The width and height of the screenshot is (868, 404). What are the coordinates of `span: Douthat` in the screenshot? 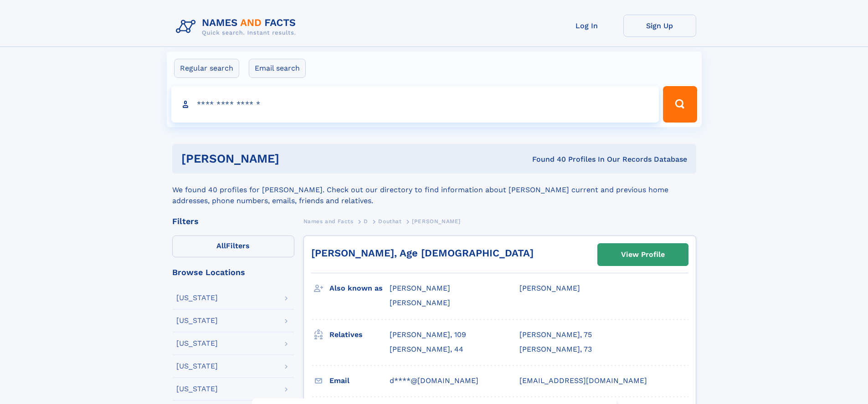 It's located at (390, 222).